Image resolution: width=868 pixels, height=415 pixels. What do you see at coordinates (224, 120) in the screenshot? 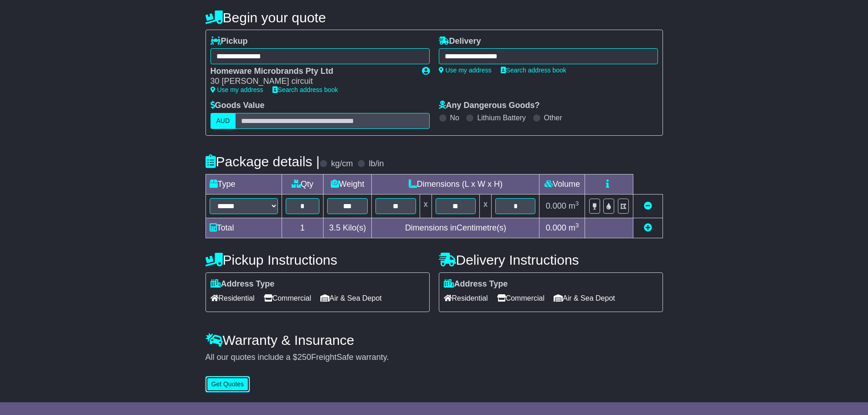
I see `label: AUD` at bounding box center [224, 120].